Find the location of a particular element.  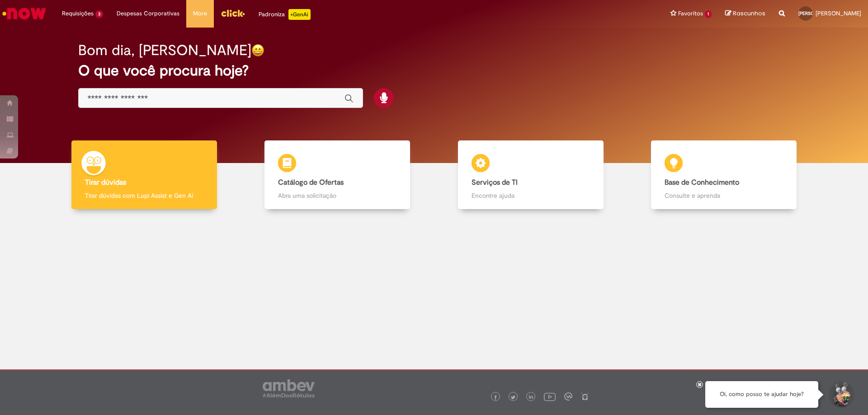

p: Consulte e aprenda is located at coordinates (724, 195).